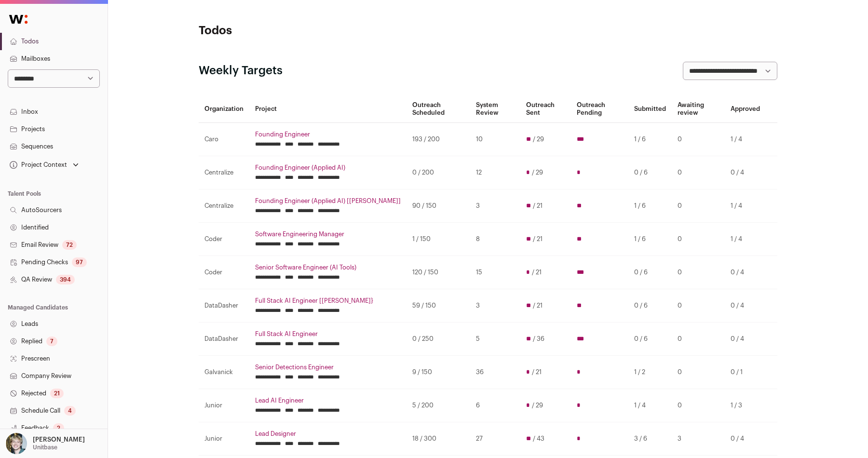 The height and width of the screenshot is (458, 868). Describe the element at coordinates (438, 372) in the screenshot. I see `td: 9 / 150` at that location.